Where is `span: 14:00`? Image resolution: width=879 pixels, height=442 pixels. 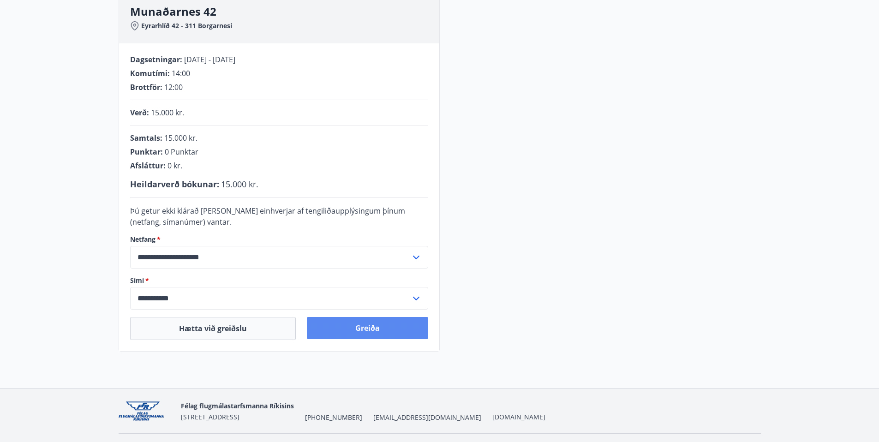
span: 14:00 is located at coordinates (181, 73).